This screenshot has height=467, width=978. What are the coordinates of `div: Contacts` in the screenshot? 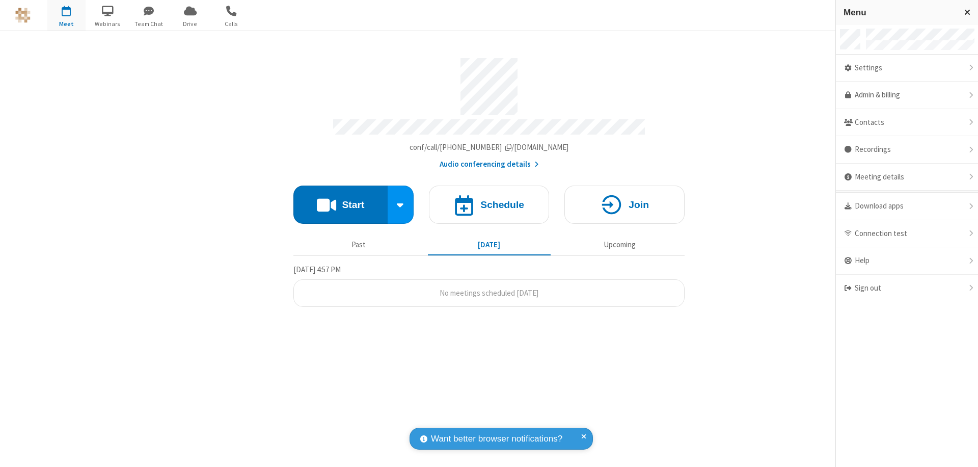 It's located at (907, 123).